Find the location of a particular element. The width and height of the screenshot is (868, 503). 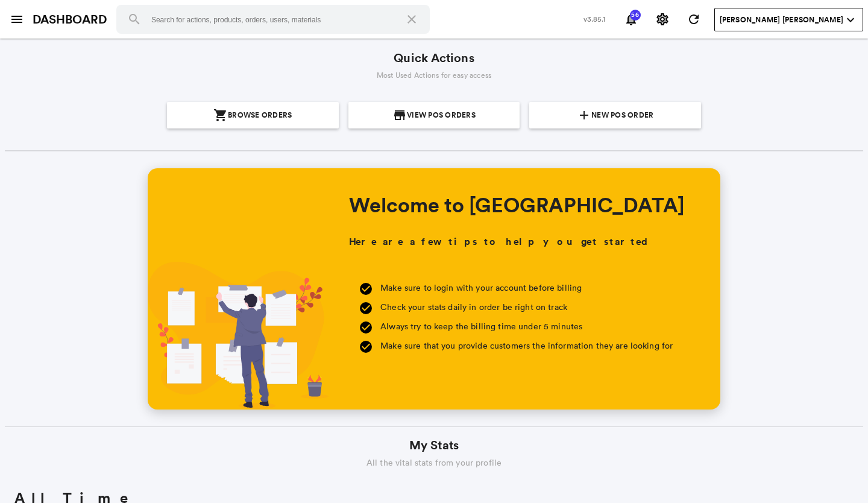

span: My Stats is located at coordinates (434, 445).